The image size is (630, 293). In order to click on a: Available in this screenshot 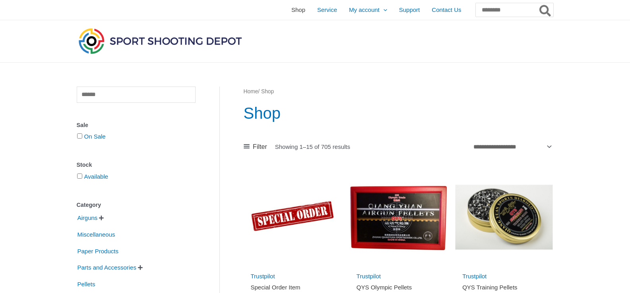, I will do `click(96, 176)`.